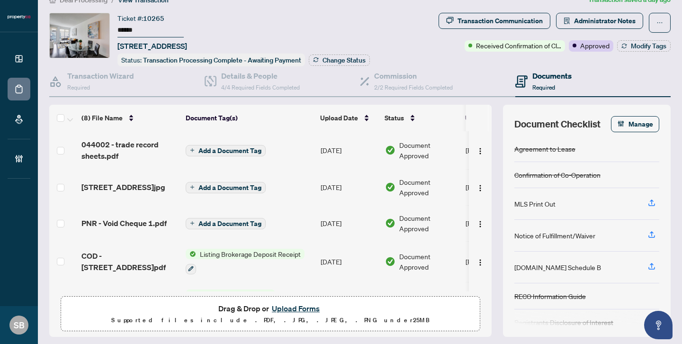  Describe the element at coordinates (348, 118) in the screenshot. I see `th: Upload Date` at that location.